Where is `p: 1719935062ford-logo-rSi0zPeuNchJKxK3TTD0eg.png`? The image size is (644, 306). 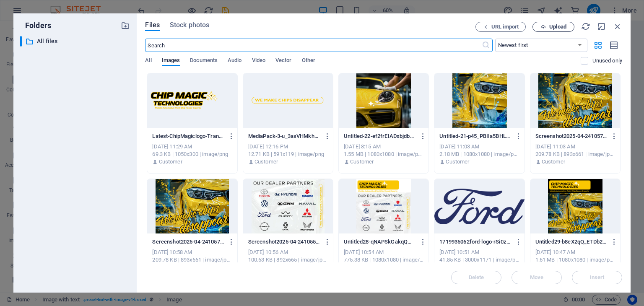
p: 1719935062ford-logo-rSi0zPeuNchJKxK3TTD0eg.png is located at coordinates (476, 242).